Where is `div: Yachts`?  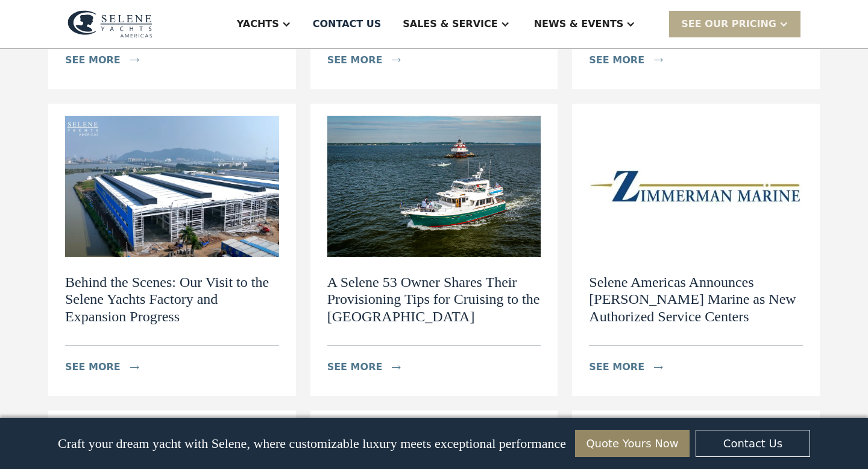 div: Yachts is located at coordinates (258, 24).